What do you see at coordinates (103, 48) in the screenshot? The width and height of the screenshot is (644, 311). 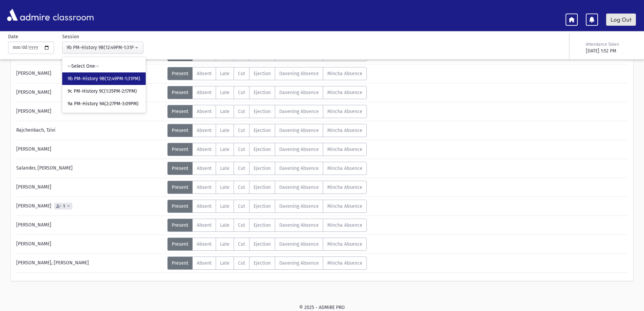 I see `button: 9b PM-History 9B(12:49PM-1:31PM)` at bounding box center [103, 48].